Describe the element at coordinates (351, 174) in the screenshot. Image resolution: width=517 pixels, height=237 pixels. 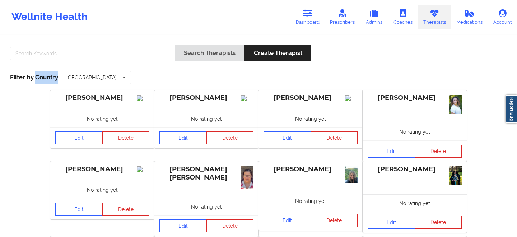
I see `img: 407198da-0d17-457f-87e2-61b5d1c6c2f3_IMG_8856.jpeg` at that location.